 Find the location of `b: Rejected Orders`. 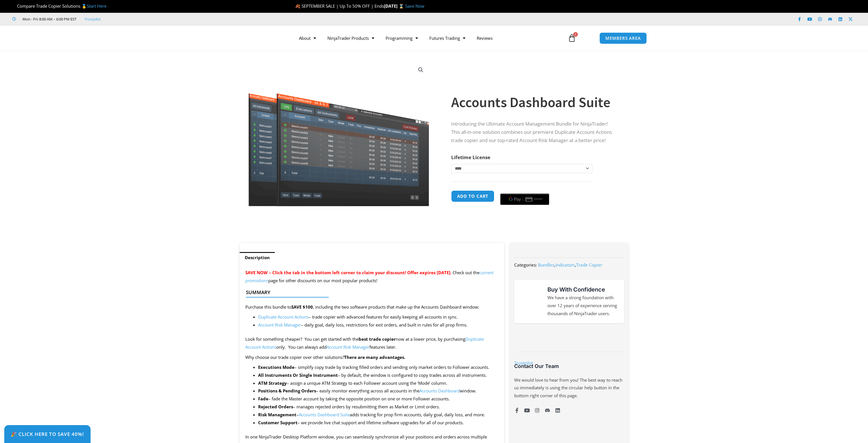

b: Rejected Orders is located at coordinates (275, 406).